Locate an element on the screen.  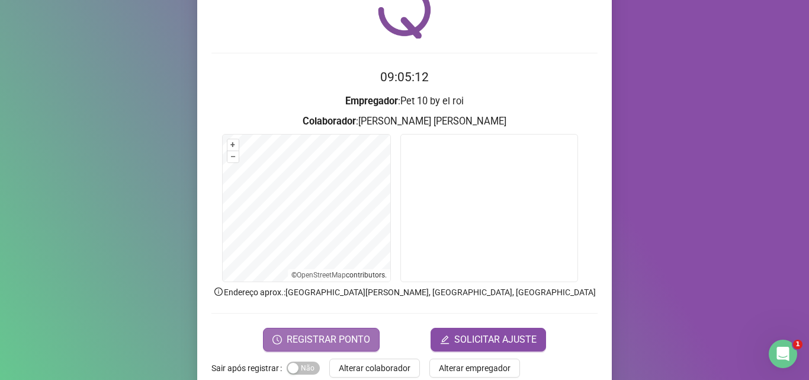
span: SOLICITAR AJUSTE is located at coordinates (495, 339).